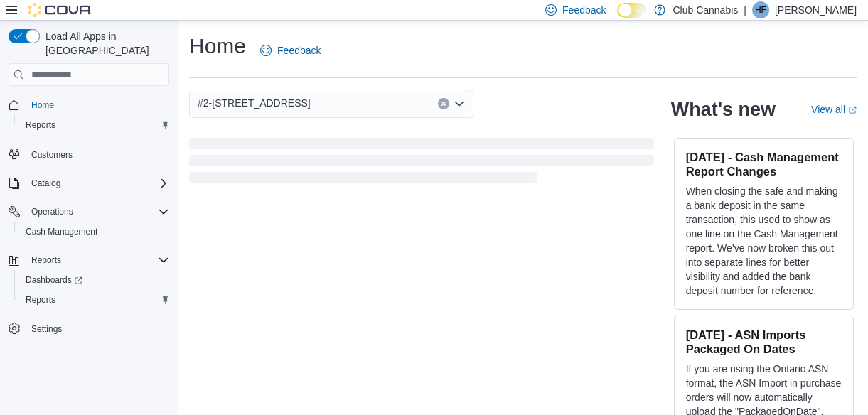 The image size is (868, 415). I want to click on button: Clear input, so click(444, 104).